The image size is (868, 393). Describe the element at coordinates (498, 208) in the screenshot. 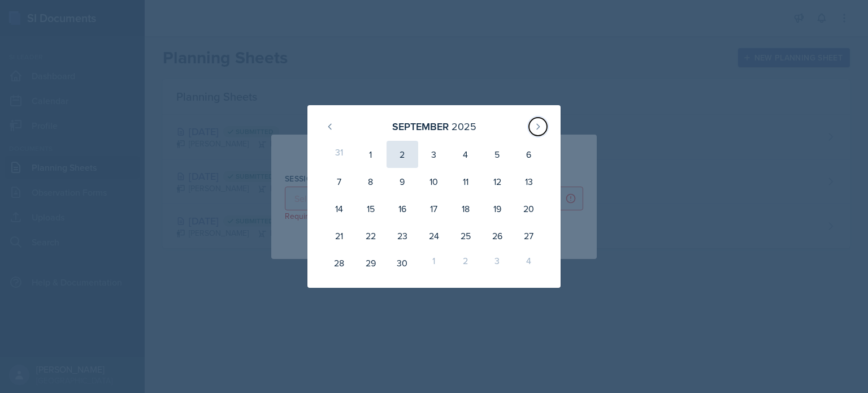

I see `div: 19` at that location.